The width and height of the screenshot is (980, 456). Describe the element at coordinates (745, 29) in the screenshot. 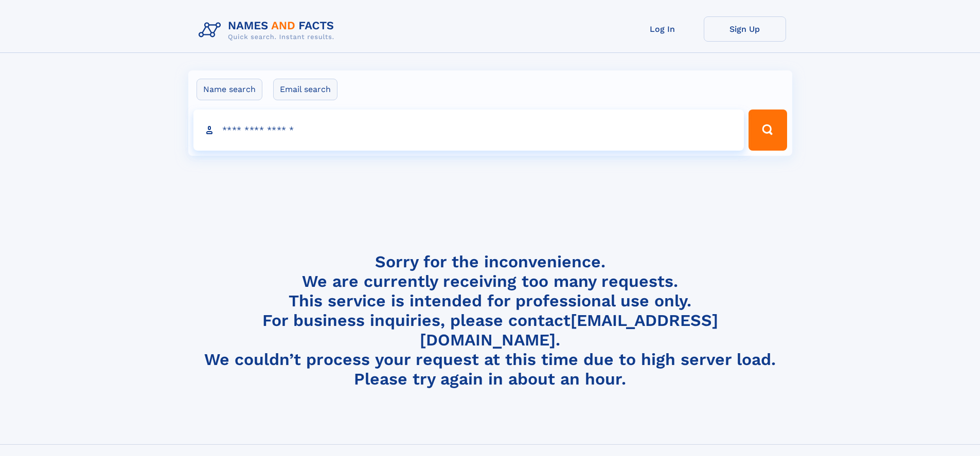

I see `a: Sign Up` at that location.